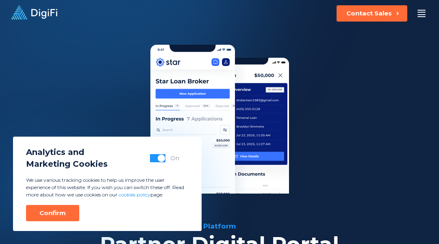  I want to click on p: We use various tracking cookies to help us improve the user experience of this website. If you wi..., so click(107, 187).